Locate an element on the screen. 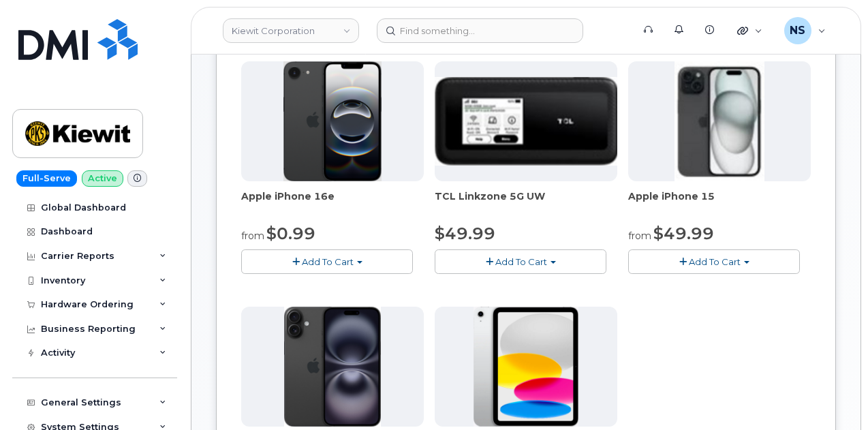 Image resolution: width=868 pixels, height=430 pixels. div: Quicklinks is located at coordinates (749, 30).